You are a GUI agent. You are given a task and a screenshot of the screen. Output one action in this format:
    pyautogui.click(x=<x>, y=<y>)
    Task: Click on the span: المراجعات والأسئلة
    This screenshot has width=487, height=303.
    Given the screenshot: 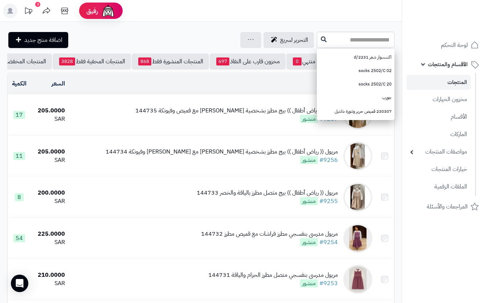 What is the action you would take?
    pyautogui.click(x=447, y=206)
    